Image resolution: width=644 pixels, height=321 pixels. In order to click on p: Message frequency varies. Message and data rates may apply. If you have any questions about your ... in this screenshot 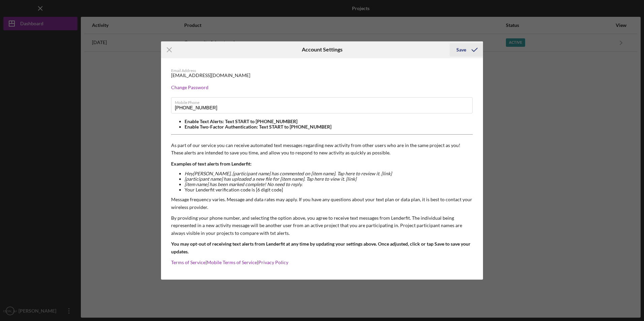, I will do `click(322, 203)`.